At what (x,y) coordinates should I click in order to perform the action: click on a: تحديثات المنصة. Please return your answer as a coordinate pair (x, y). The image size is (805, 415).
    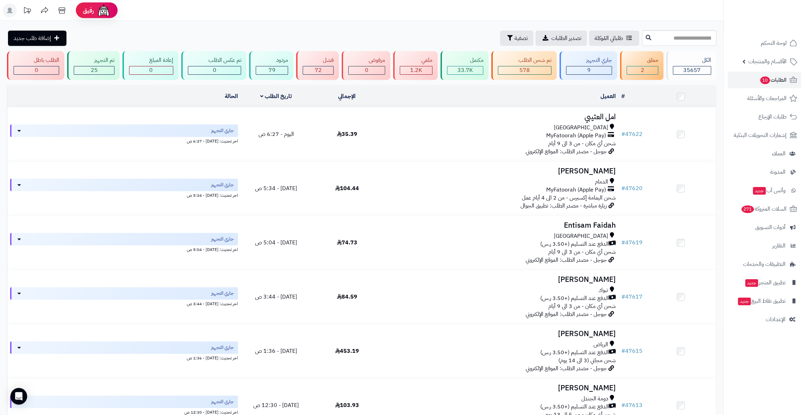
    Looking at the image, I should click on (27, 11).